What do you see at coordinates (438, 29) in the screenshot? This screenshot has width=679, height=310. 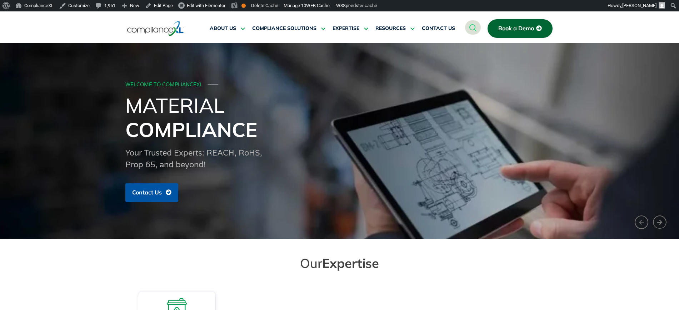 I see `span: CONTACT US` at bounding box center [438, 29].